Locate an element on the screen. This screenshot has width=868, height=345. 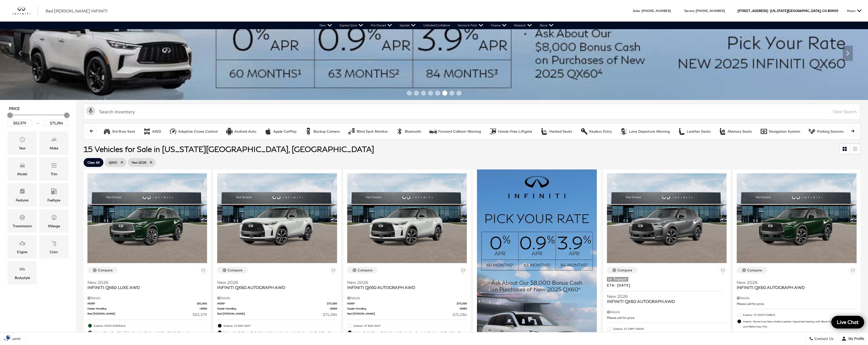
span: Model is located at coordinates (22, 167).